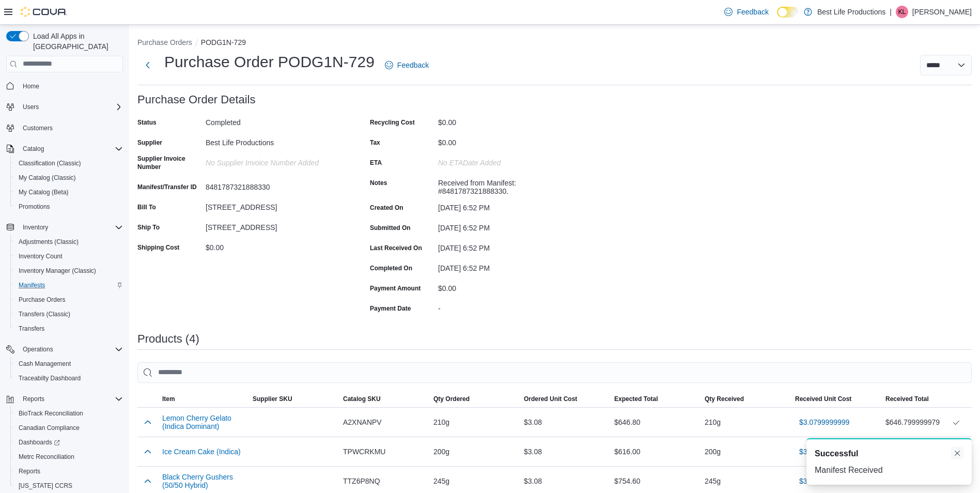 The width and height of the screenshot is (980, 493). I want to click on a: My Catalog (Classic), so click(47, 178).